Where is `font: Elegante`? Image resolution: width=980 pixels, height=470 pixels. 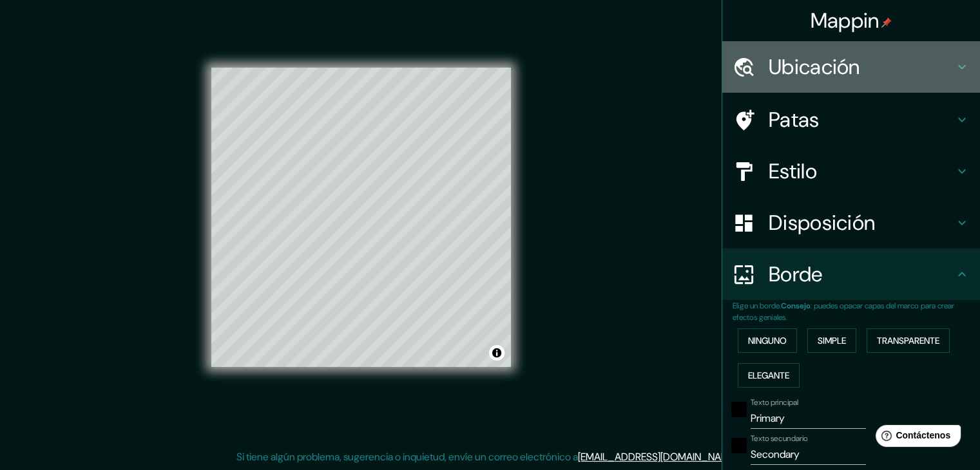
font: Elegante is located at coordinates (768, 376).